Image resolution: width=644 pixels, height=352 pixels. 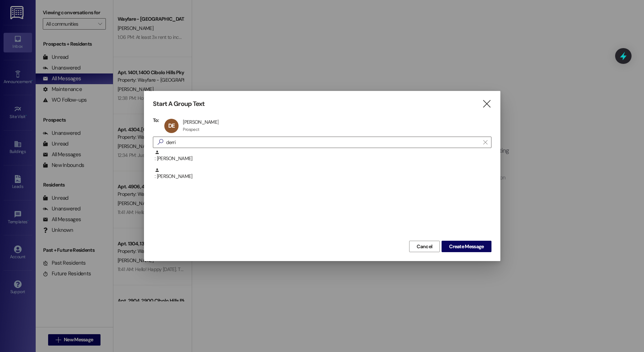 What do you see at coordinates (424, 246) in the screenshot?
I see `span: Cancel` at bounding box center [424, 246].